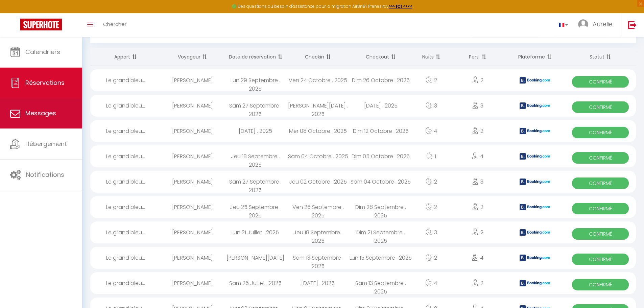  What do you see at coordinates (381, 57) in the screenshot?
I see `th: Sort by checkout` at bounding box center [381, 57].